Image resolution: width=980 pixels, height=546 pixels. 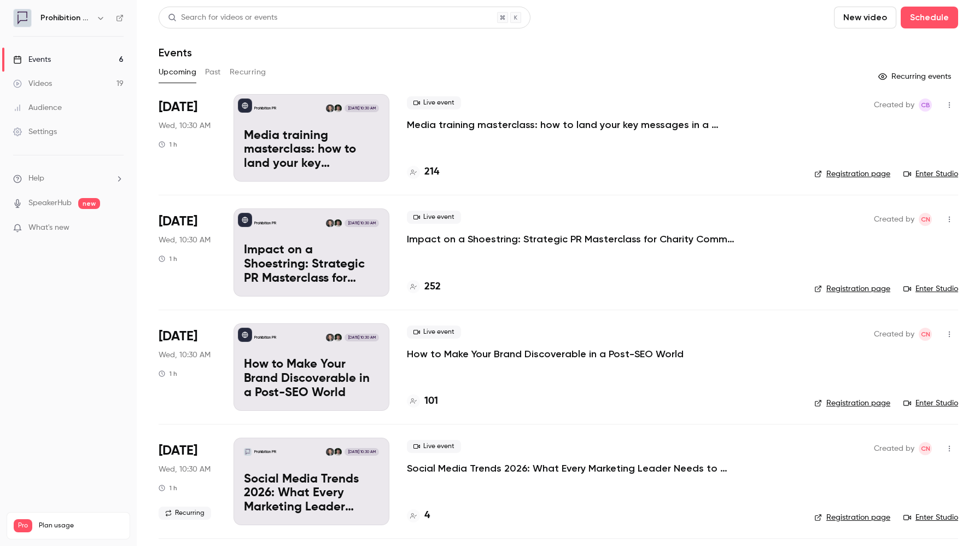 I want to click on a: Social Media Trends 2026: What Every Marketing Leader Needs to Know, so click(x=571, y=468).